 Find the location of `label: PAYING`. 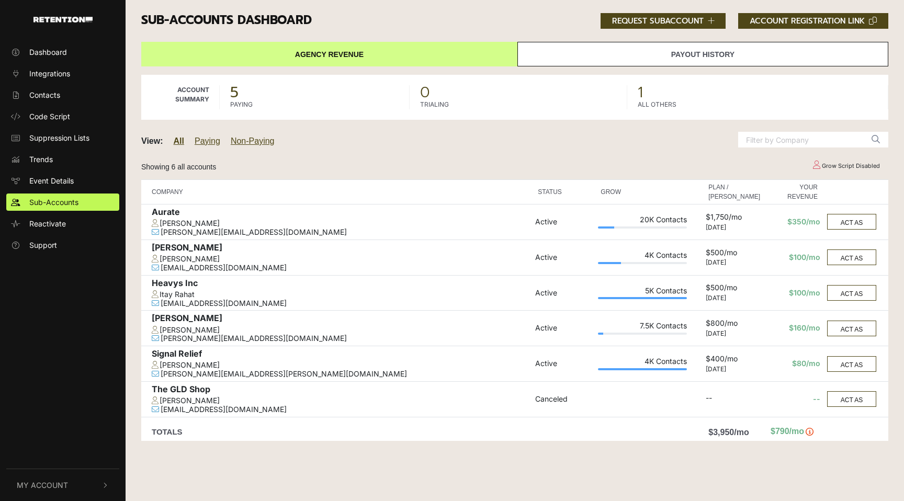

label: PAYING is located at coordinates (241, 105).